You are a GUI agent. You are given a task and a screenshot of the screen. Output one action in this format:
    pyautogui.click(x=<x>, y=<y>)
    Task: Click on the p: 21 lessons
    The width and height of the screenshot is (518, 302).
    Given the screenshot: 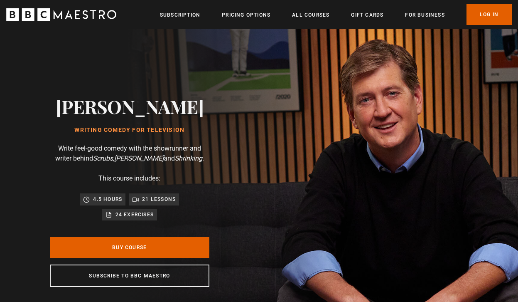 What is the action you would take?
    pyautogui.click(x=159, y=199)
    